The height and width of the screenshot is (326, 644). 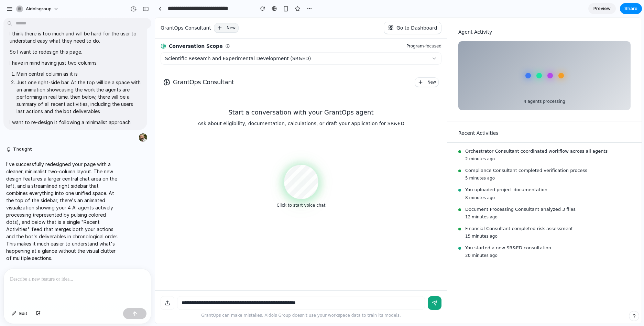 I want to click on a: Preview, so click(x=602, y=9).